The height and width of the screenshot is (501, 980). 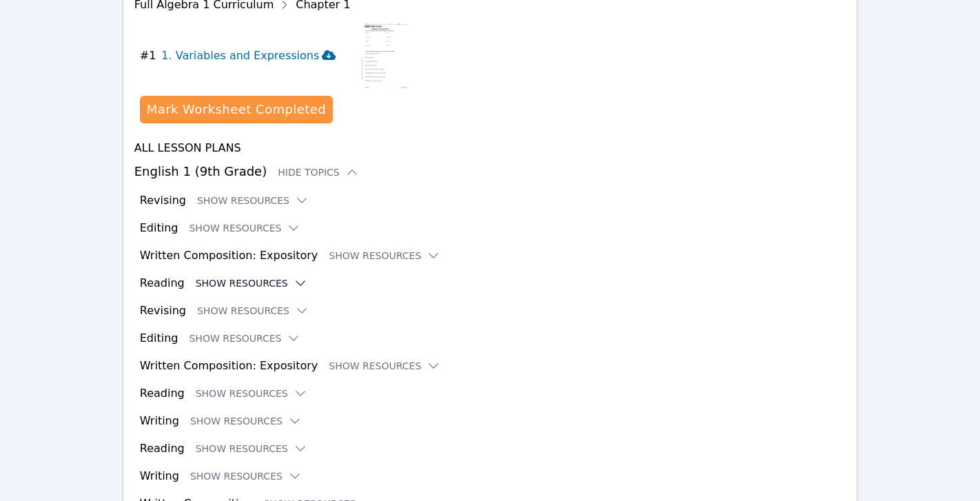 What do you see at coordinates (490, 172) in the screenshot?
I see `h3: English 1 (9th Grade)` at bounding box center [490, 172].